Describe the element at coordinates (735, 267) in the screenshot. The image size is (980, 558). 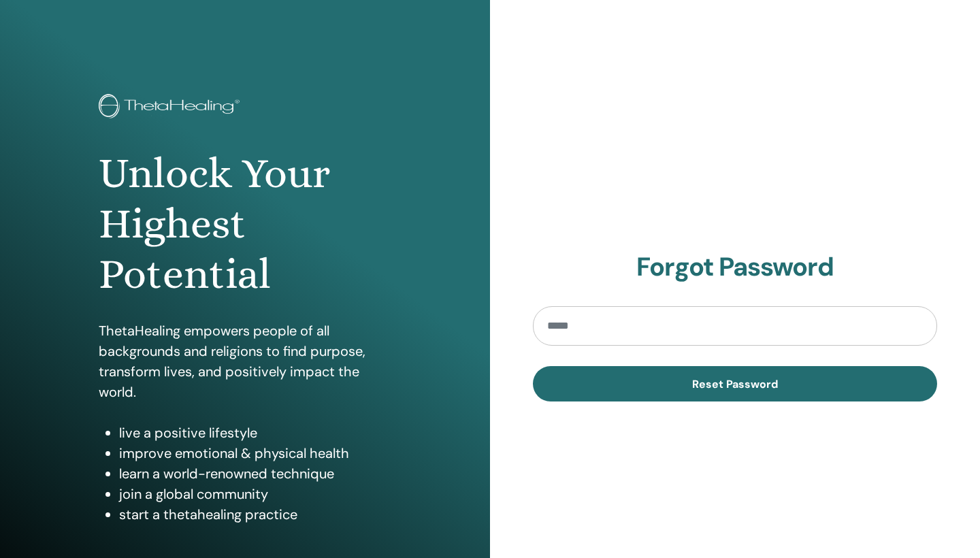
I see `h2: Forgot Password` at that location.